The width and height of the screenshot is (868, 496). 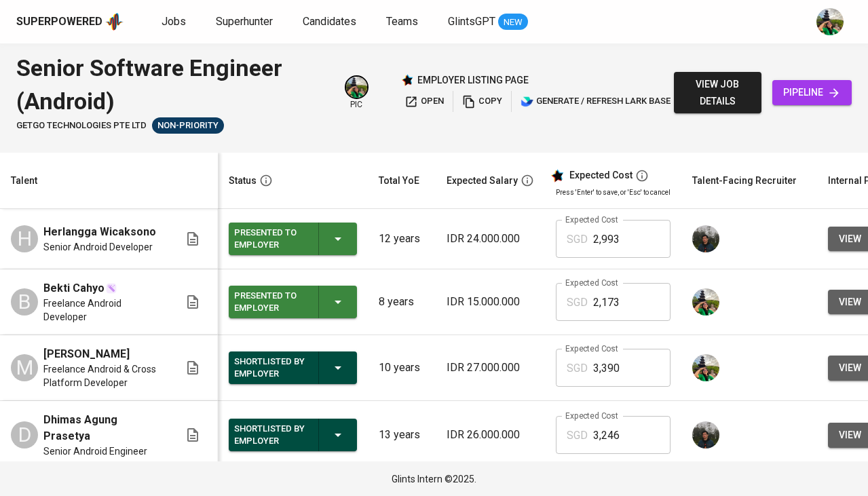 What do you see at coordinates (59, 22) in the screenshot?
I see `div: Superpowered` at bounding box center [59, 22].